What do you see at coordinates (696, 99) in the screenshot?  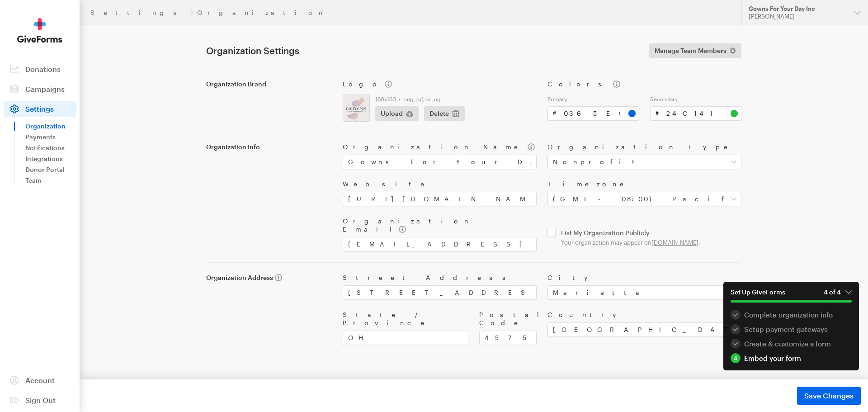 I see `label: Secondary` at bounding box center [696, 99].